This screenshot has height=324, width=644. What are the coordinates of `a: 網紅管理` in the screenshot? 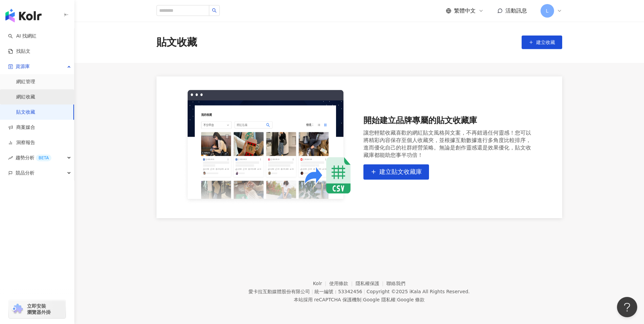 It's located at (26, 82).